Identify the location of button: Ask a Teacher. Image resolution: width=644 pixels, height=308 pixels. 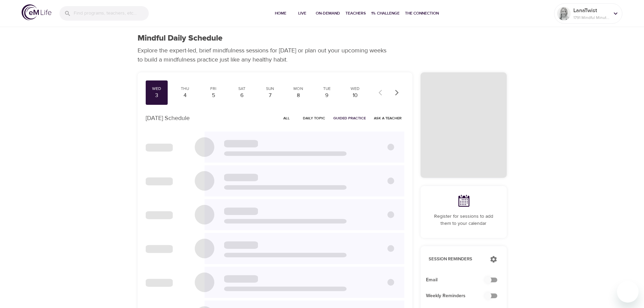
(388, 118).